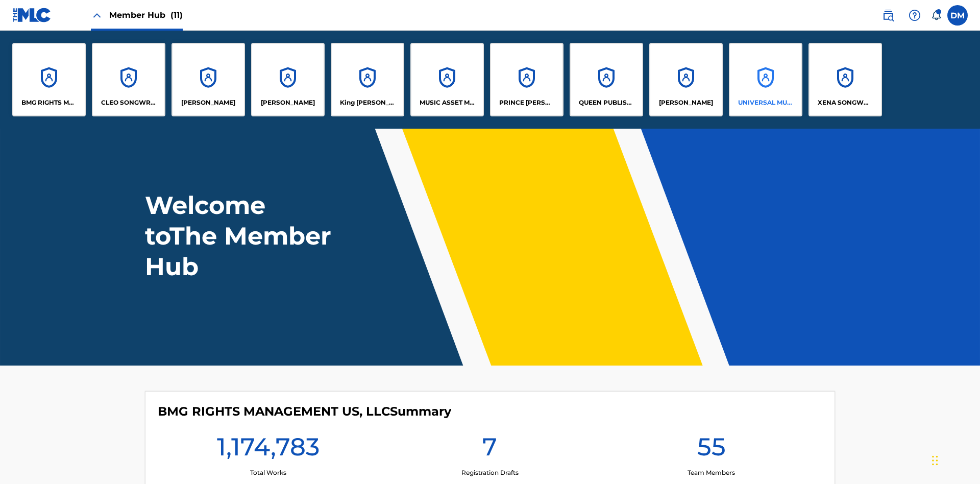 The height and width of the screenshot is (484, 980). Describe the element at coordinates (49, 80) in the screenshot. I see `a: AccountsBMG RIGHTS MANAGEMENT US, LLC` at that location.